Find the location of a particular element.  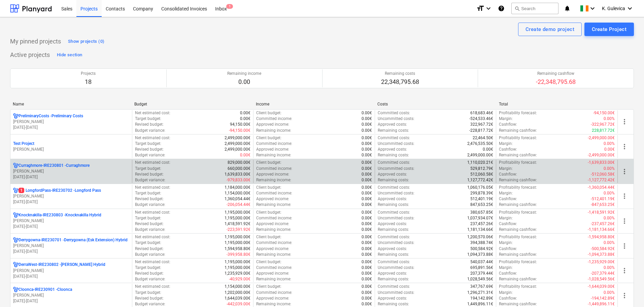

p: Revised budget : is located at coordinates (149, 149).